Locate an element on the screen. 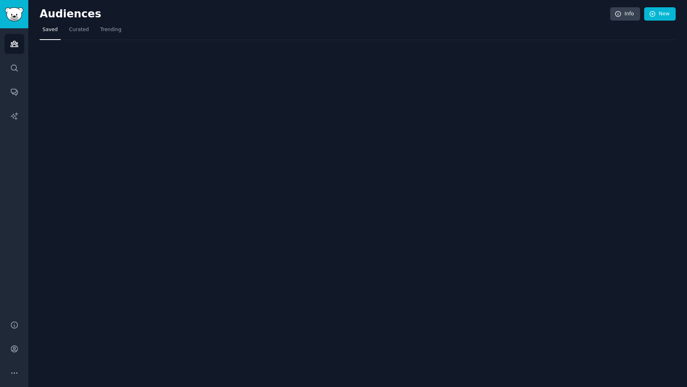  span: Trending is located at coordinates (111, 30).